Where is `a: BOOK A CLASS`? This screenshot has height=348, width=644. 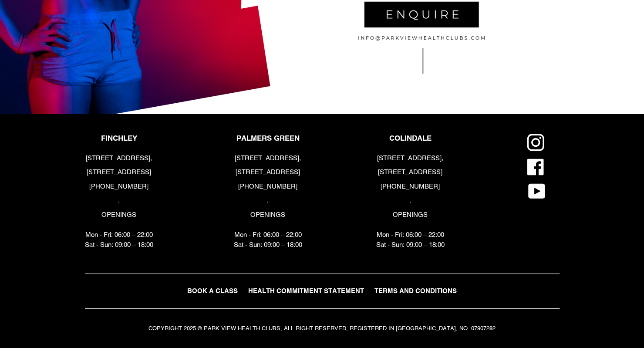
a: BOOK A CLASS is located at coordinates (212, 290).